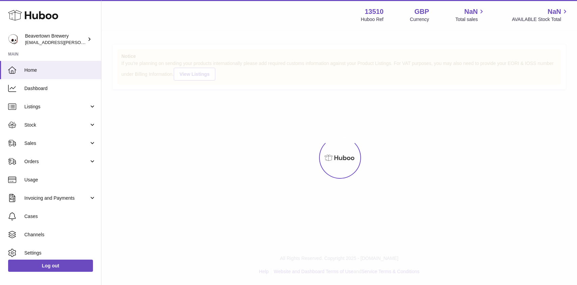 The height and width of the screenshot is (285, 577). I want to click on span: Dashboard, so click(60, 88).